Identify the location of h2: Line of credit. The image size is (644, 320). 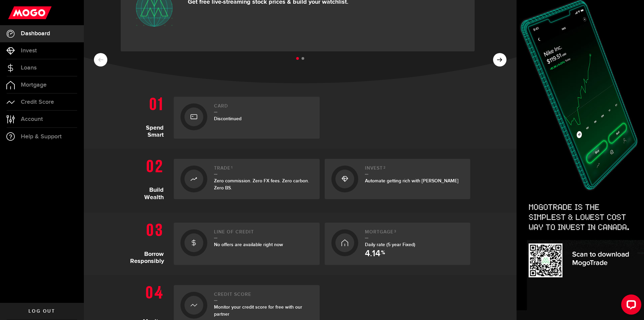
(263, 233).